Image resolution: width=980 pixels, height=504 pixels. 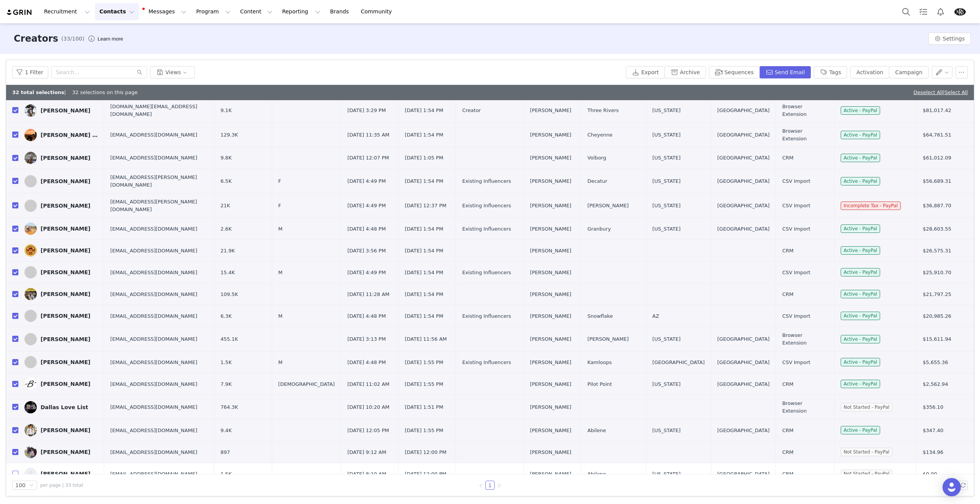 I want to click on img: 96ae7837-57a8-4071-8490-ece449e555b5.jpg, so click(x=31, y=110).